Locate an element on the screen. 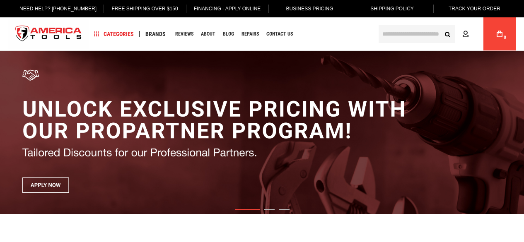  span: About is located at coordinates (208, 34).